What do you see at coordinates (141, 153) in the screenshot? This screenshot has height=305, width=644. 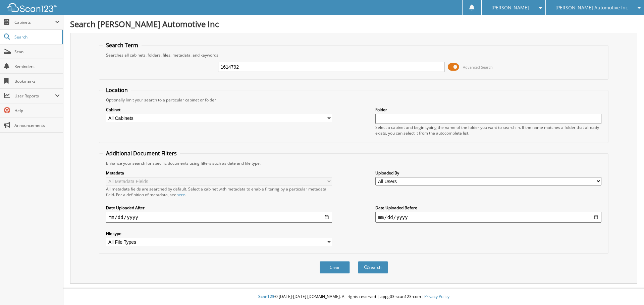 I see `legend: Additional Document Filters` at bounding box center [141, 153].